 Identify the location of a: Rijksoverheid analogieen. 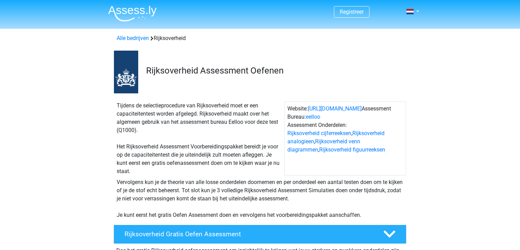
(336, 137).